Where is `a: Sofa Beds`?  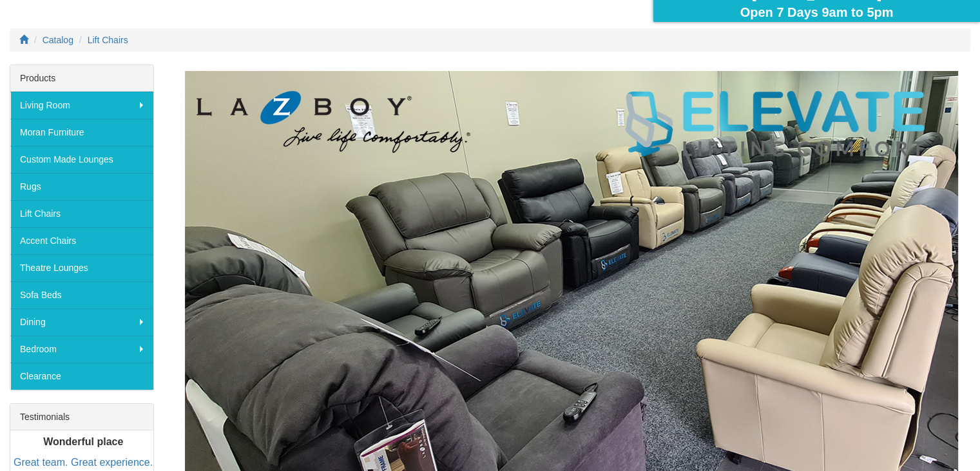
a: Sofa Beds is located at coordinates (82, 295).